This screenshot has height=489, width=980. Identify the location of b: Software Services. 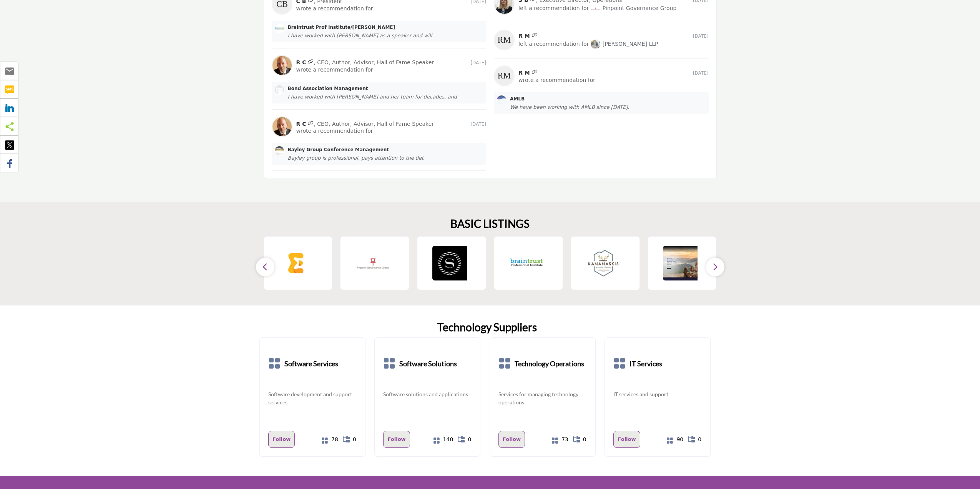
(312, 364).